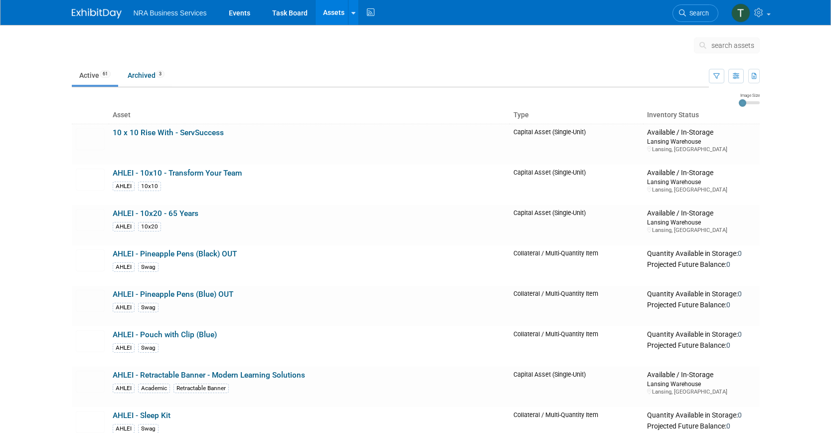 Image resolution: width=831 pixels, height=433 pixels. What do you see at coordinates (173, 294) in the screenshot?
I see `a: AHLEI - Pineapple Pens (Blue) OUT` at bounding box center [173, 294].